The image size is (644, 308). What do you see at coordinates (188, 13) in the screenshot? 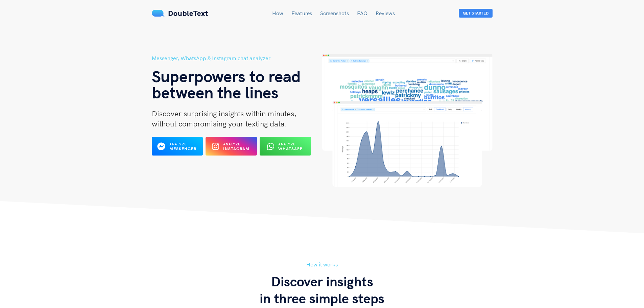
I see `span: DoubleText` at bounding box center [188, 13].